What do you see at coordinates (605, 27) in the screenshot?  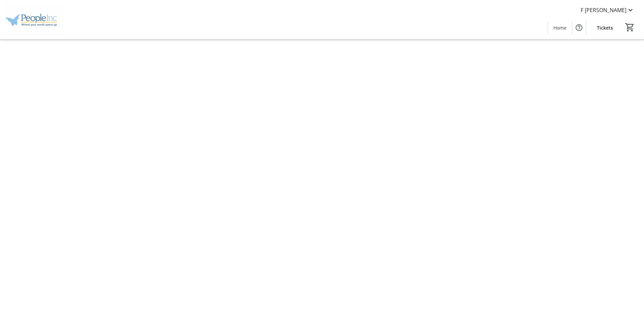 I see `span: Tickets` at bounding box center [605, 27].